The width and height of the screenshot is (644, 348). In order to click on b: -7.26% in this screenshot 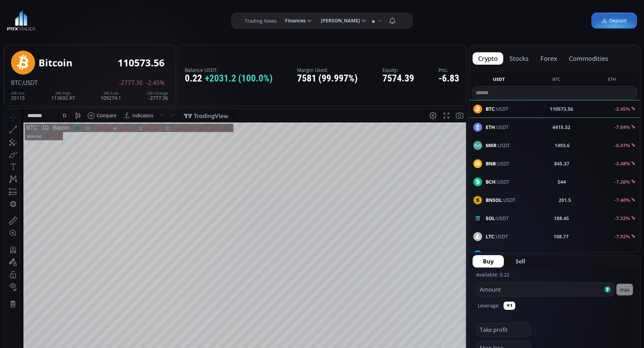, I will do `click(622, 182)`.